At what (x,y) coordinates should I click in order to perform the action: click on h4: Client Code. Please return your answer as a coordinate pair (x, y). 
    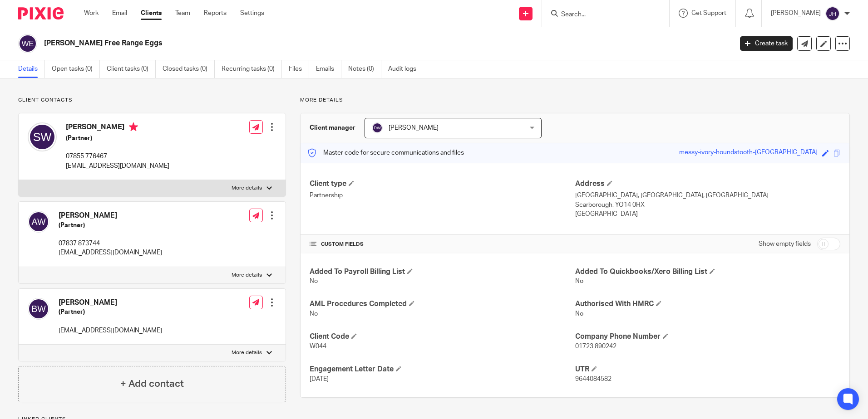
    Looking at the image, I should click on (442, 337).